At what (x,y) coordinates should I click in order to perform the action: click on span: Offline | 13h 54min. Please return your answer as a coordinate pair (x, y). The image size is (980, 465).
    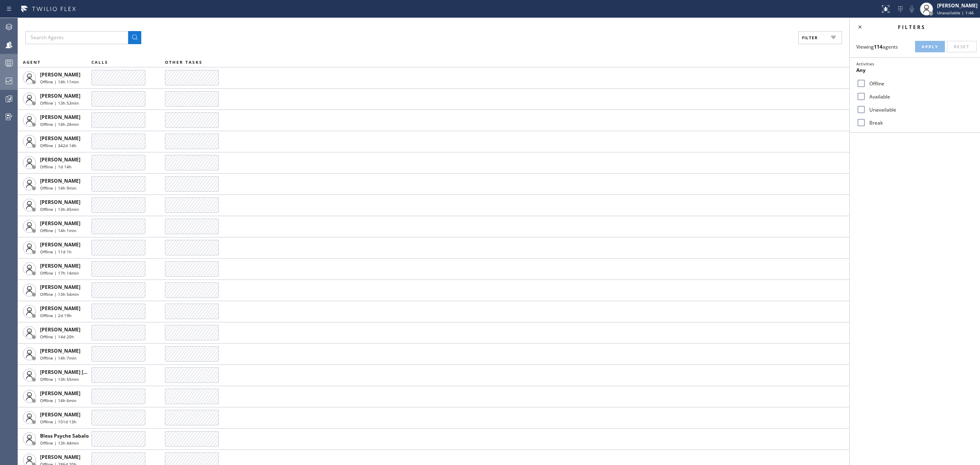
    Looking at the image, I should click on (59, 294).